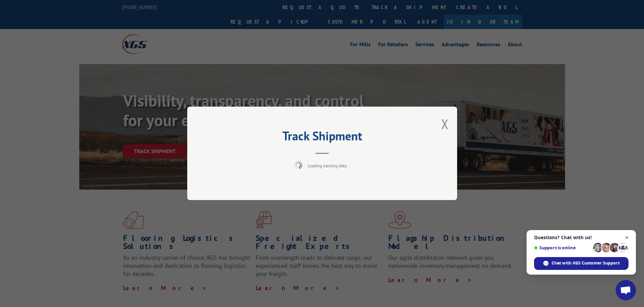 The width and height of the screenshot is (644, 307). What do you see at coordinates (329, 166) in the screenshot?
I see `span: Loading tracking data...` at bounding box center [329, 166].